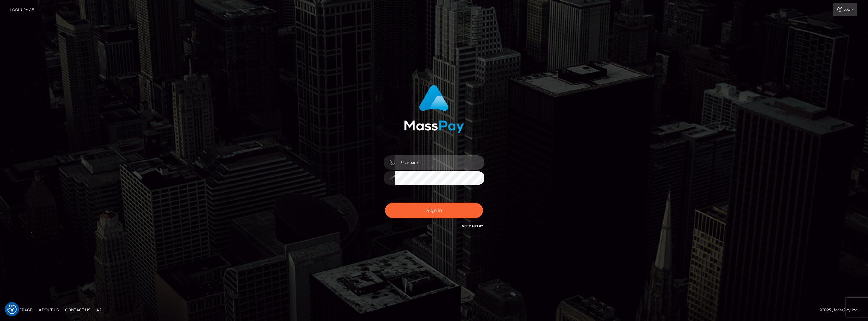 The width and height of the screenshot is (868, 321). I want to click on button: Consent Preferences, so click(12, 309).